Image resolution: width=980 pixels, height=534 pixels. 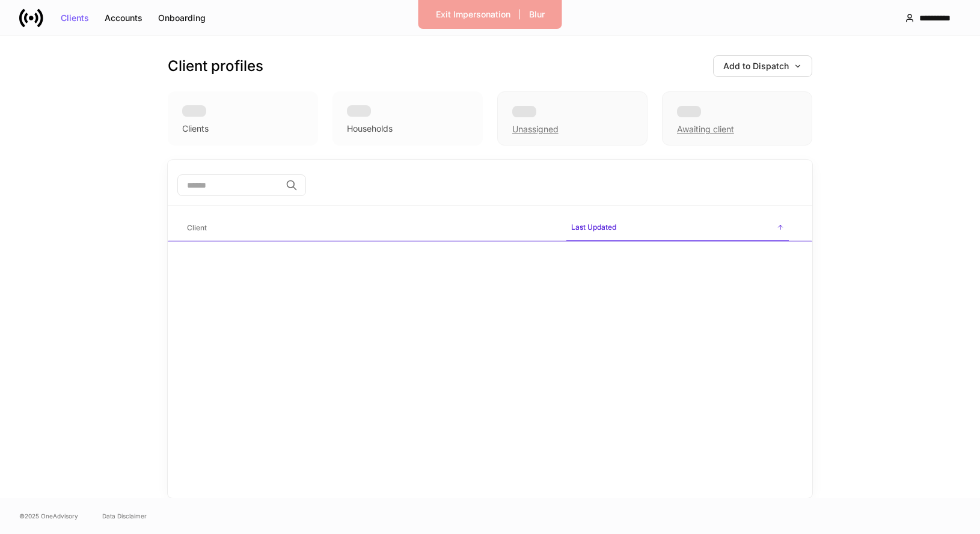 I want to click on div: Accounts, so click(x=124, y=18).